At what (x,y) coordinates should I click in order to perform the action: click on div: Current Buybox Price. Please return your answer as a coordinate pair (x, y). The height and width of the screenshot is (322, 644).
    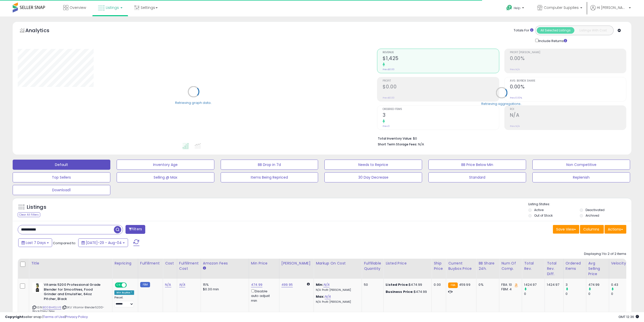
    Looking at the image, I should click on (461, 266).